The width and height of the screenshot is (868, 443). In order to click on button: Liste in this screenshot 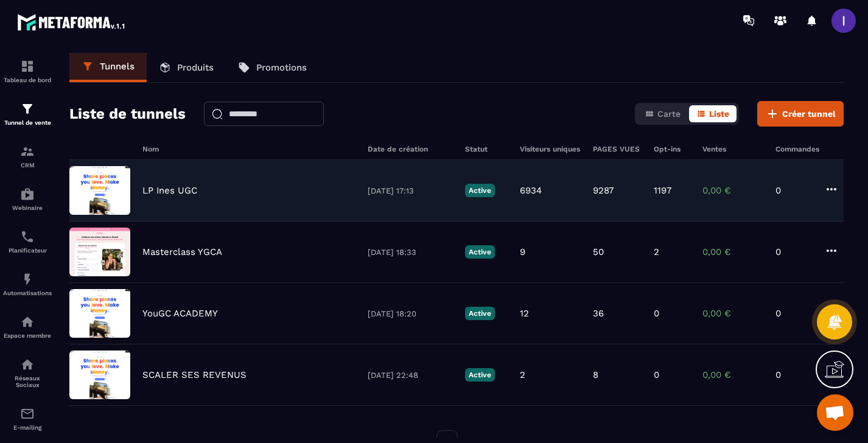, I will do `click(713, 114)`.